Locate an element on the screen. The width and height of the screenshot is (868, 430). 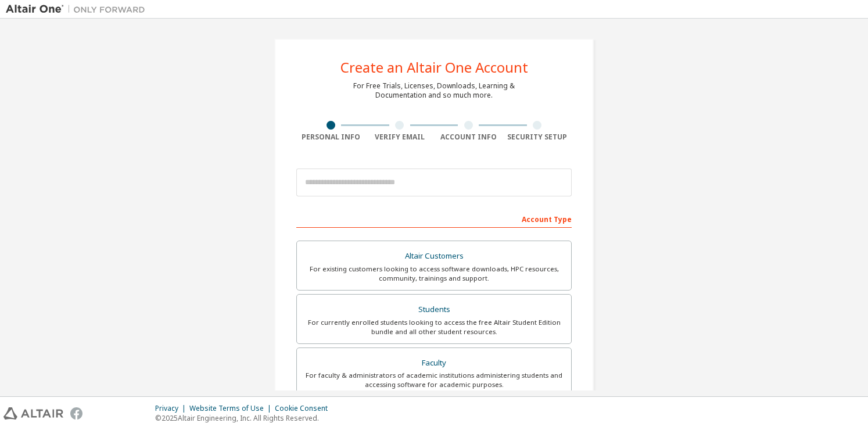
div: Cookie Consent is located at coordinates (305, 408).